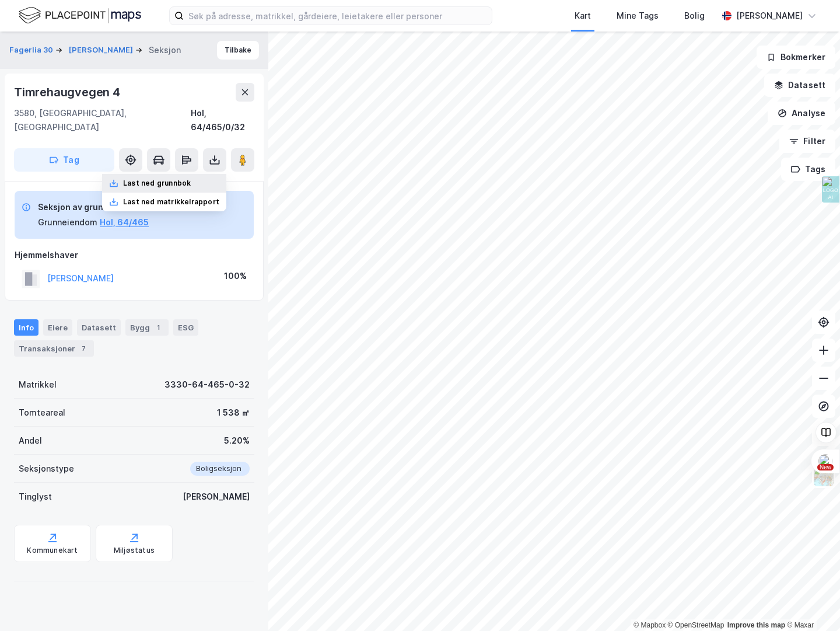 The height and width of the screenshot is (631, 840). Describe the element at coordinates (238, 50) in the screenshot. I see `button: Tilbake` at that location.